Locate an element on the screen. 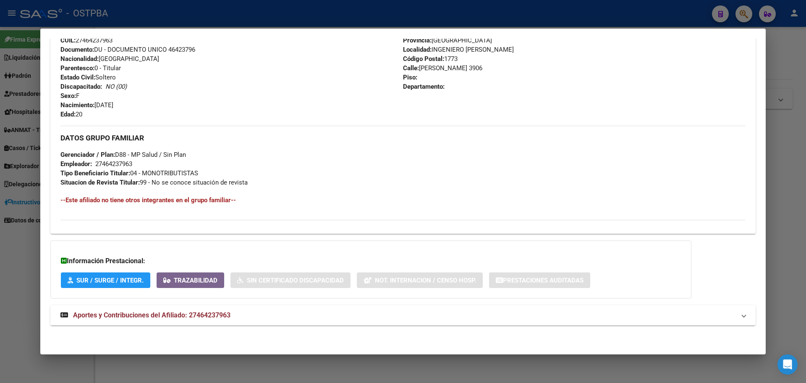 This screenshot has height=383, width=806. span: Trazabilidad is located at coordinates (196, 280).